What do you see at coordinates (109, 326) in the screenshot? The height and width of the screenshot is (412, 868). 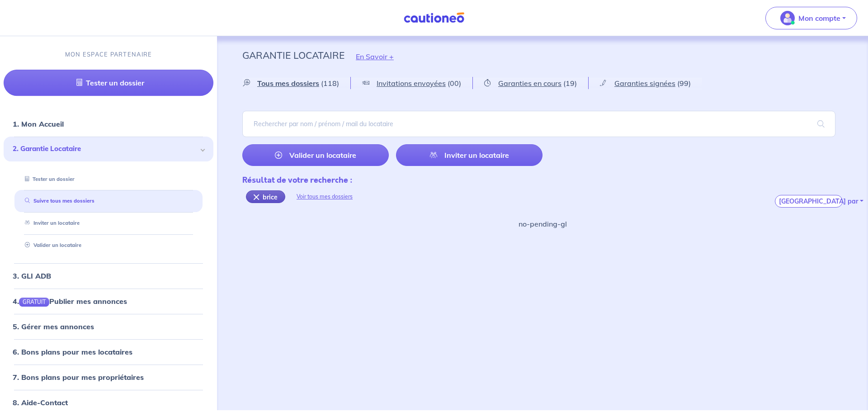 I see `div: 5. Gérer mes annonces` at bounding box center [109, 326].